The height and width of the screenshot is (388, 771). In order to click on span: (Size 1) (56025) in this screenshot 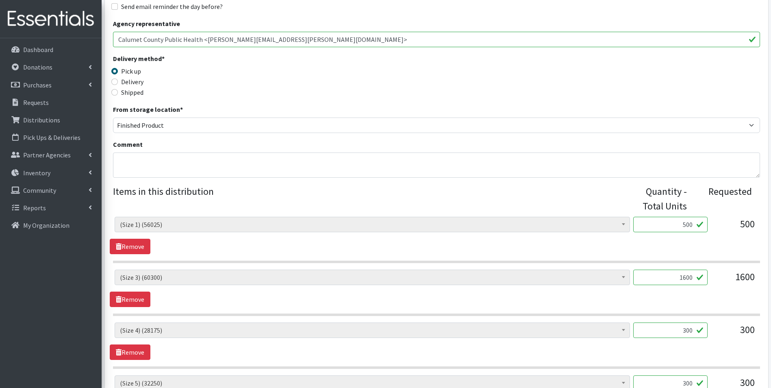, I will do `click(372, 224)`.